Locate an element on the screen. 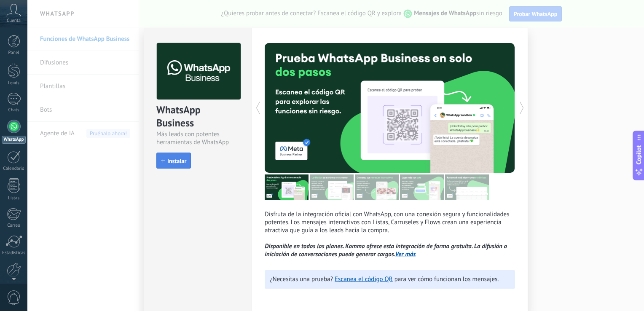 Image resolution: width=644 pixels, height=311 pixels. img: tour_image_cc377002d0016b7ebaeb4dbe65cb2175.png is located at coordinates (467, 187).